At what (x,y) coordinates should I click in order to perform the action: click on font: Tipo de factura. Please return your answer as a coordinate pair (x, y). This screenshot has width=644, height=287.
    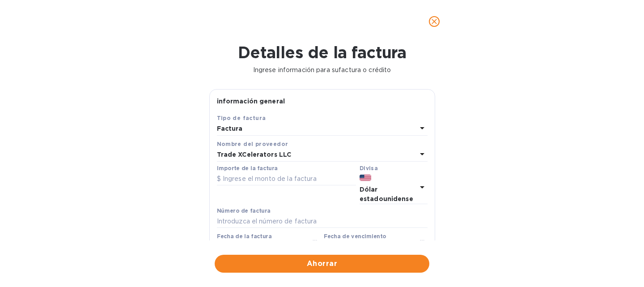
    Looking at the image, I should click on (241, 118).